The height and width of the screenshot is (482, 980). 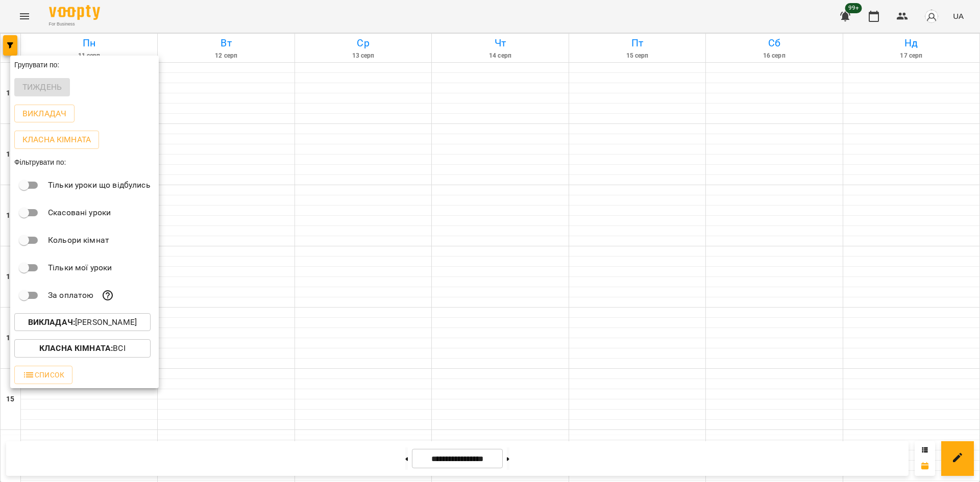 What do you see at coordinates (43, 375) in the screenshot?
I see `button: Список` at bounding box center [43, 375].